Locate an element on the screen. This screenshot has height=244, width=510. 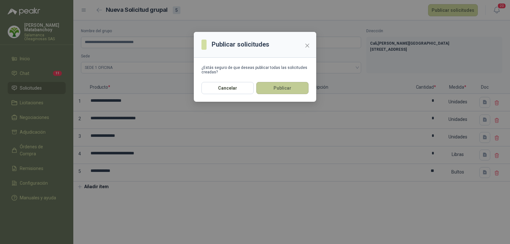
button: Close is located at coordinates (307, 46).